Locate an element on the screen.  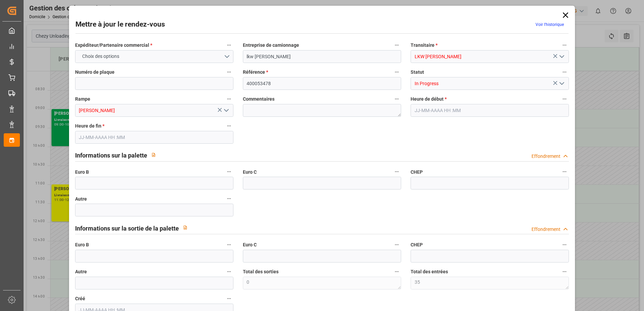
button: Total des sorties is located at coordinates (397, 272).